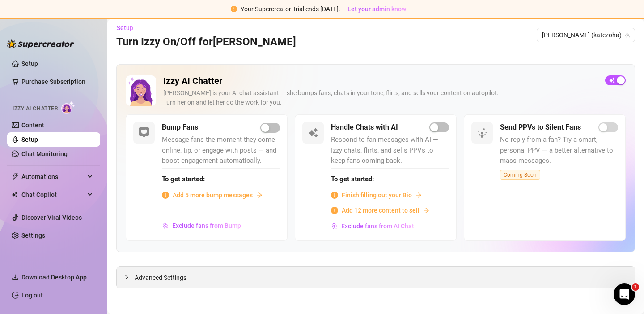 This screenshot has width=644, height=314. Describe the element at coordinates (41, 44) in the screenshot. I see `img: logo-BBDzfeDw.svg` at that location.